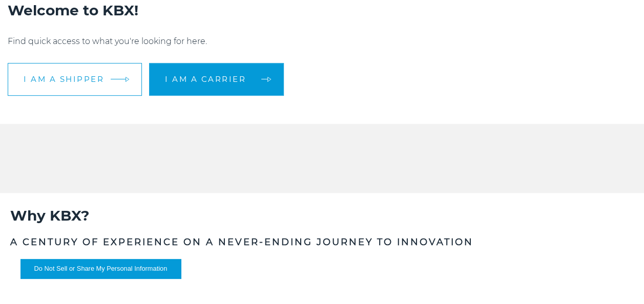 This screenshot has width=644, height=304. I want to click on h3: A CENTURY OF EXPERIENCE ON A NEVER-ENDING JOURNEY TO INNOVATION, so click(322, 243).